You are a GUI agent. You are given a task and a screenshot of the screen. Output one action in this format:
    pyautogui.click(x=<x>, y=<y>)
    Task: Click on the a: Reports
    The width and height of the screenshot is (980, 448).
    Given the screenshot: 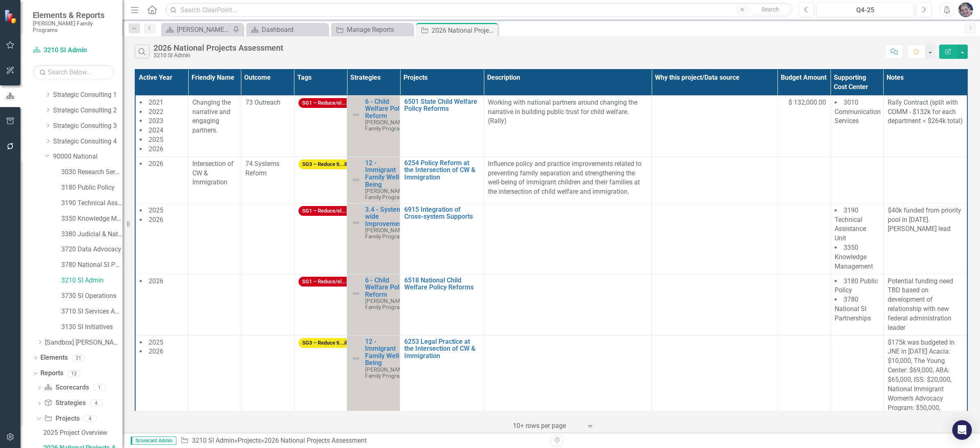 What is the action you would take?
    pyautogui.click(x=52, y=373)
    